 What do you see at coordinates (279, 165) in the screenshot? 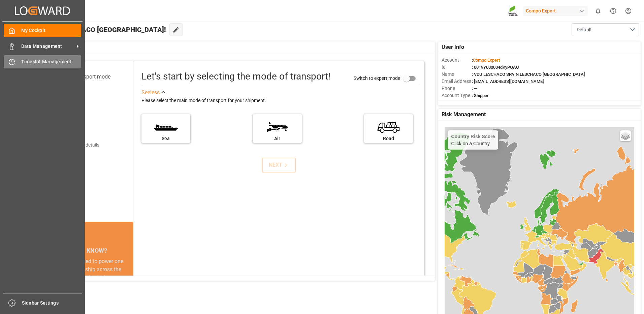
I see `button: NEXT` at bounding box center [279, 165].